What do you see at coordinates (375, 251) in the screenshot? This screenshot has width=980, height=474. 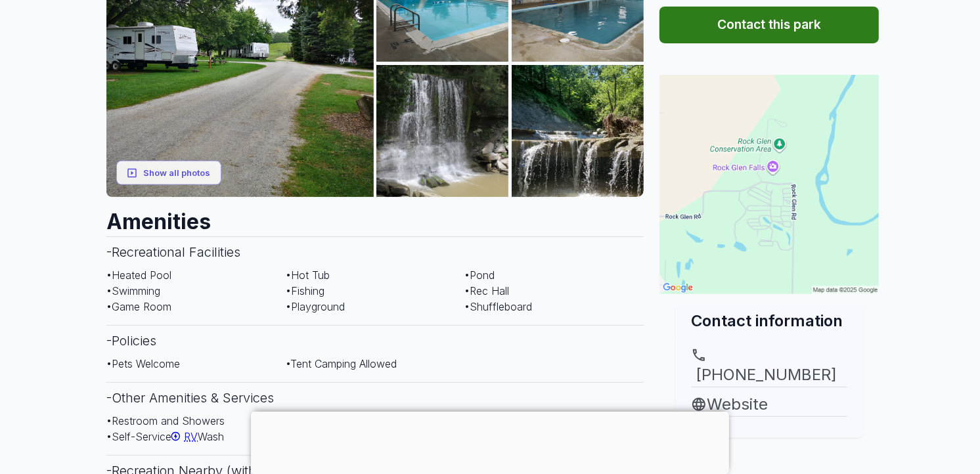 I see `h3: - Recreational Facilities` at bounding box center [375, 251].